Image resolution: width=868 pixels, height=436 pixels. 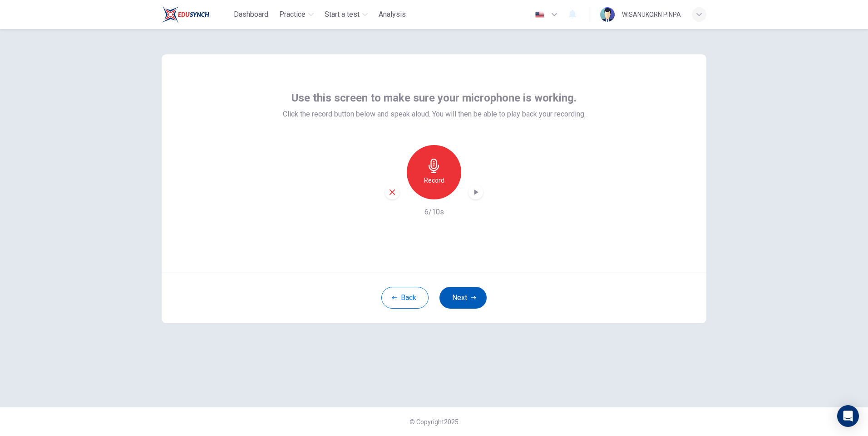 What do you see at coordinates (251, 14) in the screenshot?
I see `span: Dashboard` at bounding box center [251, 14].